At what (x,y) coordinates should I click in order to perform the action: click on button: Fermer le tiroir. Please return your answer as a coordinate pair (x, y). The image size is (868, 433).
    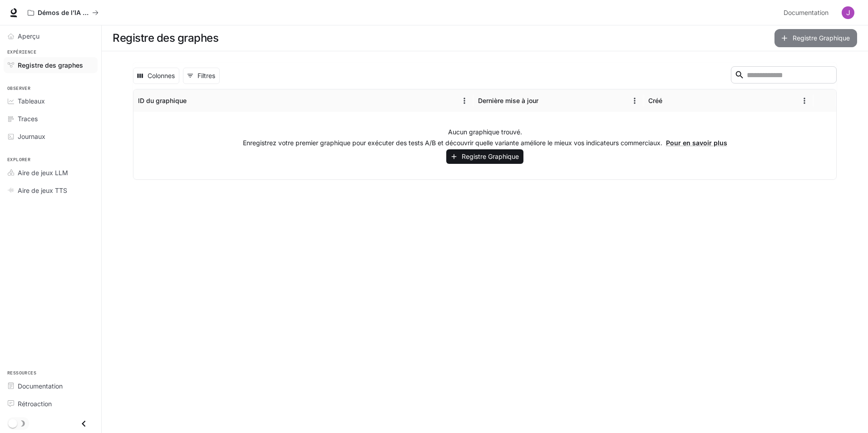
    Looking at the image, I should click on (84, 424).